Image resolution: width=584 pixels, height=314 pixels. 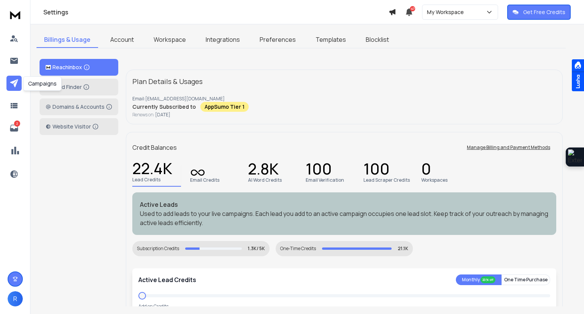 What do you see at coordinates (79, 67) in the screenshot?
I see `button: ReachInbox` at bounding box center [79, 67].